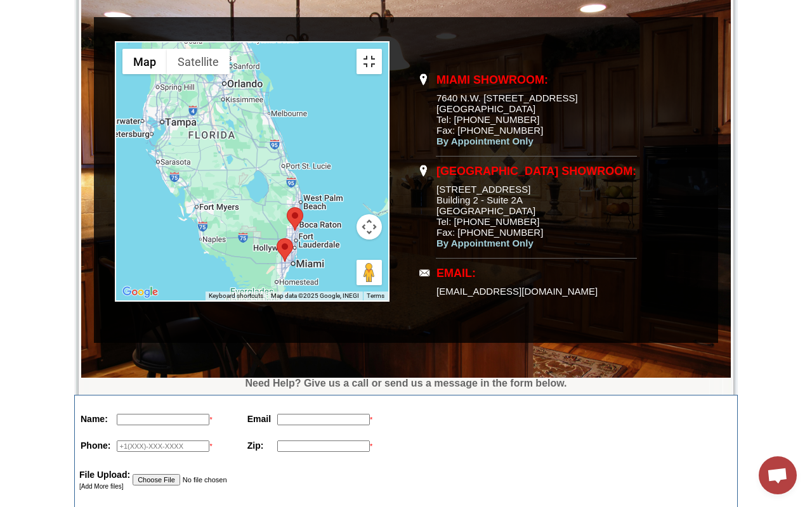 The height and width of the screenshot is (507, 812). Describe the element at coordinates (145, 62) in the screenshot. I see `button: Show street map` at that location.